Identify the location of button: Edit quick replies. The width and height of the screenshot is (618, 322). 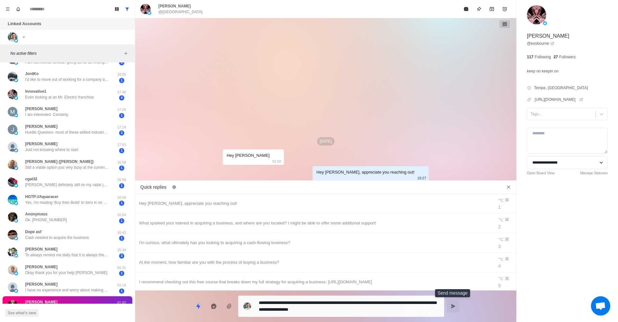
(174, 187).